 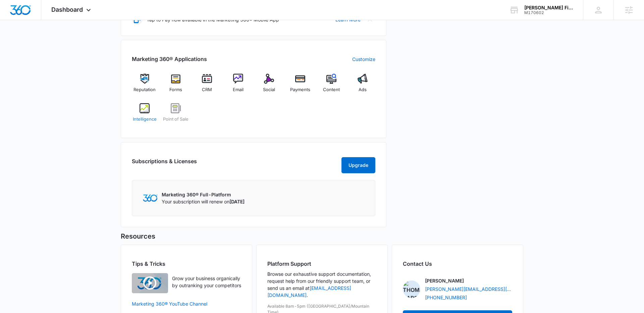 I want to click on p: Browse our exhaustive support documentation, request help from our friendly support team, or send..., so click(x=322, y=285).